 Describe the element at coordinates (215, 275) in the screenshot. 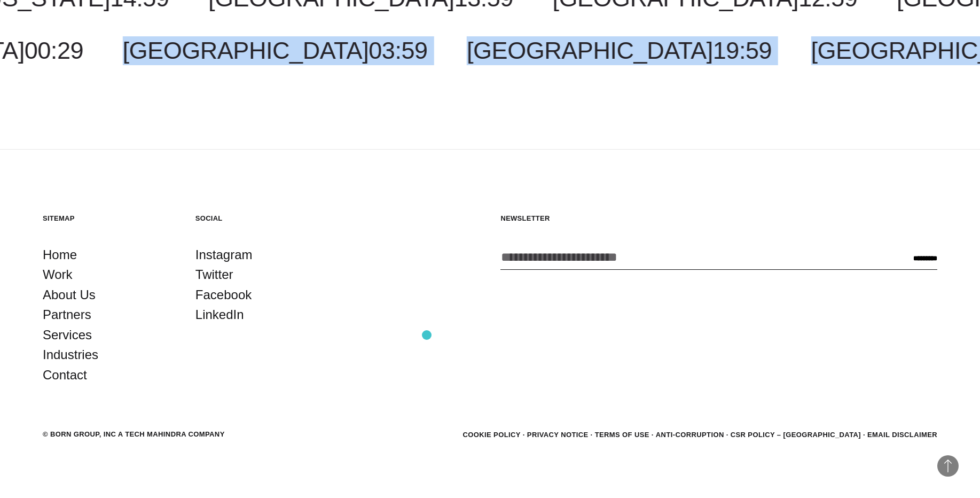

I see `a: Twitter` at that location.